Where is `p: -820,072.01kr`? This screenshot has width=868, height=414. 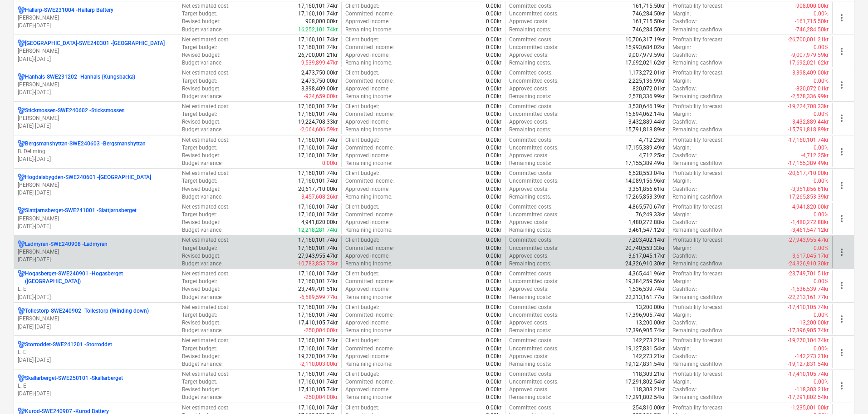 p: -820,072.01kr is located at coordinates (812, 89).